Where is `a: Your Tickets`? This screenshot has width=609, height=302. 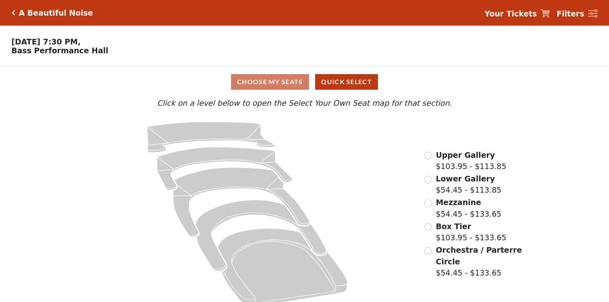
a: Your Tickets is located at coordinates (518, 14).